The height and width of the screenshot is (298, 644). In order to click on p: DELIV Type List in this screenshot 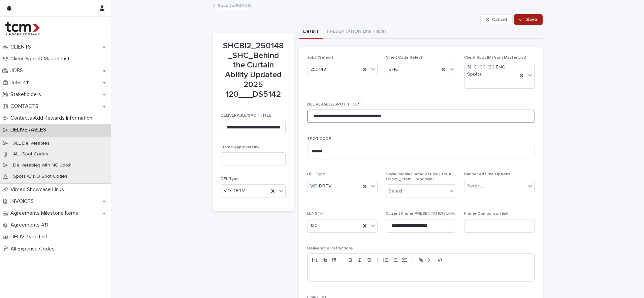, I will do `click(30, 237)`.